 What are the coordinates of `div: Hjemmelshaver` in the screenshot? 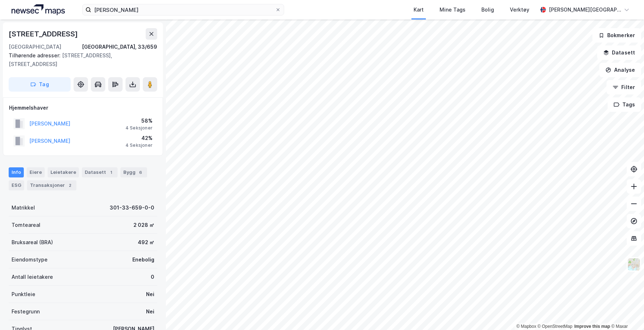 It's located at (83, 108).